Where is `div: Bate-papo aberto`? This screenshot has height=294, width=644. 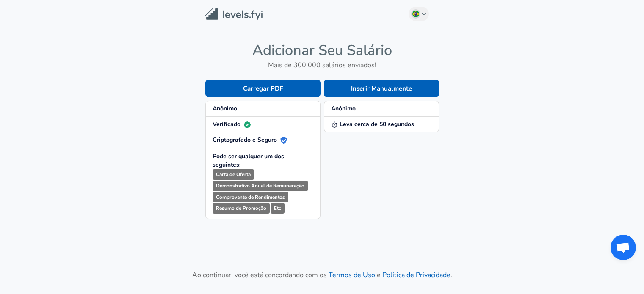
div: Bate-papo aberto is located at coordinates (623, 248).